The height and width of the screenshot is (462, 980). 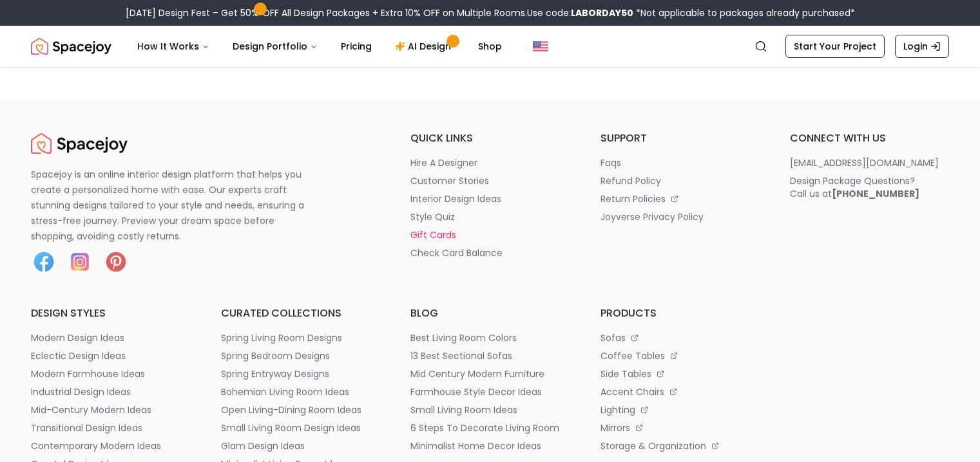 I want to click on p: mirrors, so click(x=615, y=428).